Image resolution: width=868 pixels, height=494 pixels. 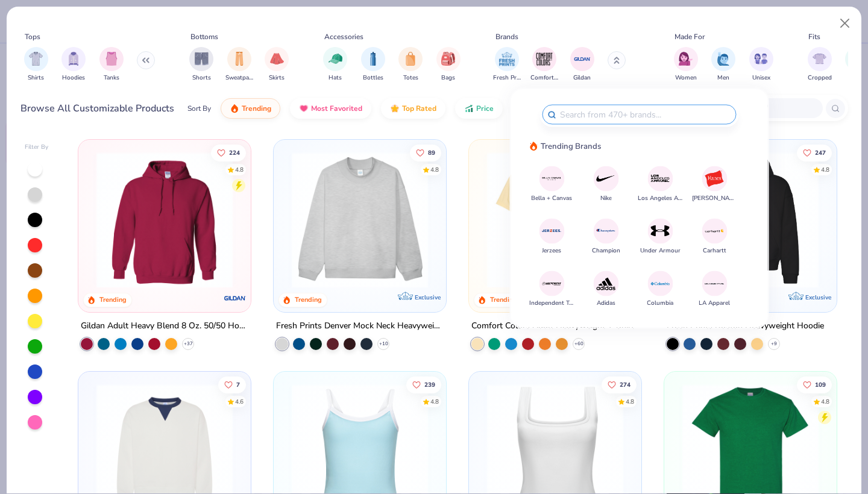 I want to click on img: Sweatpants Image, so click(x=240, y=59).